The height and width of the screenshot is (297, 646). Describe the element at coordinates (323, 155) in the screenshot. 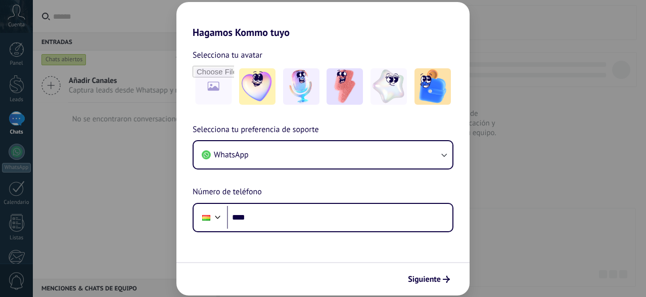

I see `button: WhatsApp` at that location.